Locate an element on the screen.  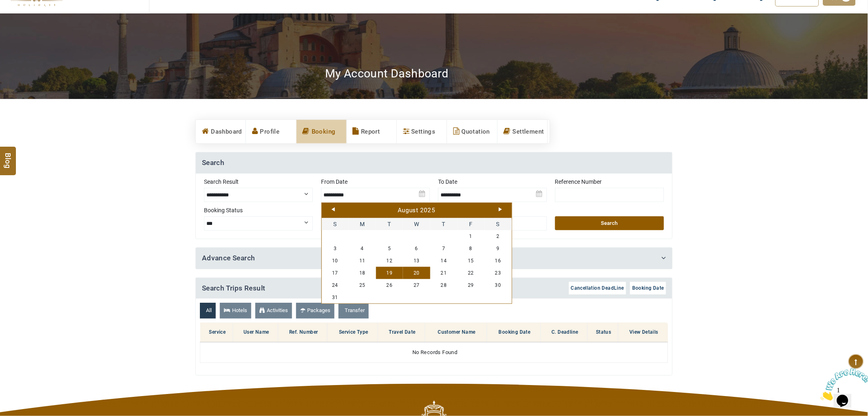
a: Advance Search is located at coordinates (229, 258).